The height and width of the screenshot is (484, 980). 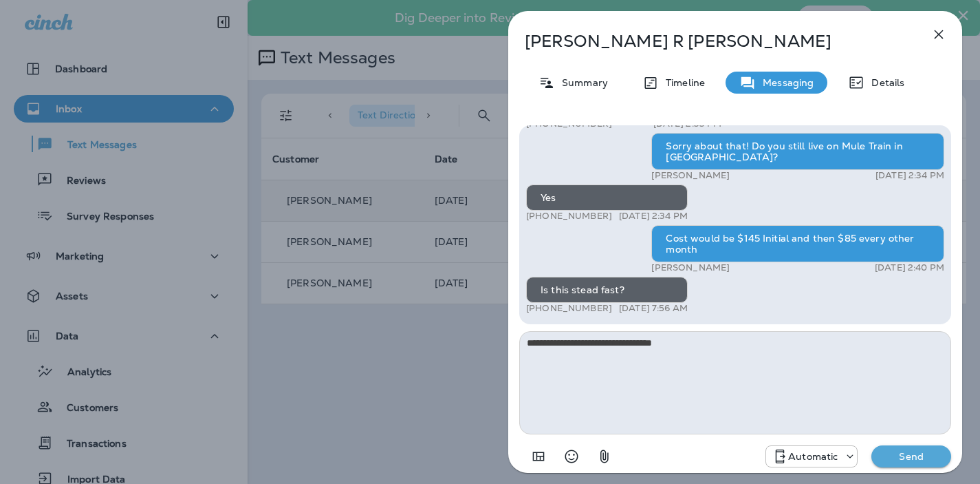 What do you see at coordinates (607, 197) in the screenshot?
I see `div: Yes` at bounding box center [607, 197].